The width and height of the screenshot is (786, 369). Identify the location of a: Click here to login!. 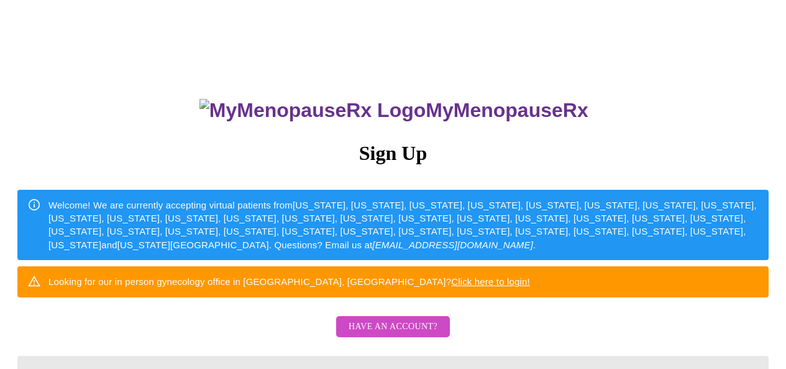
(490, 281).